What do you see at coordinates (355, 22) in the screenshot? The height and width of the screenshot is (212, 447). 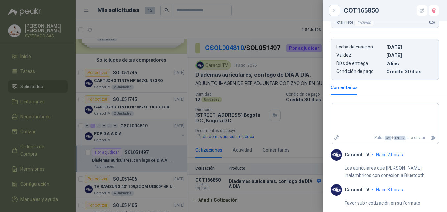 I see `span: Total Flete` at bounding box center [355, 22].